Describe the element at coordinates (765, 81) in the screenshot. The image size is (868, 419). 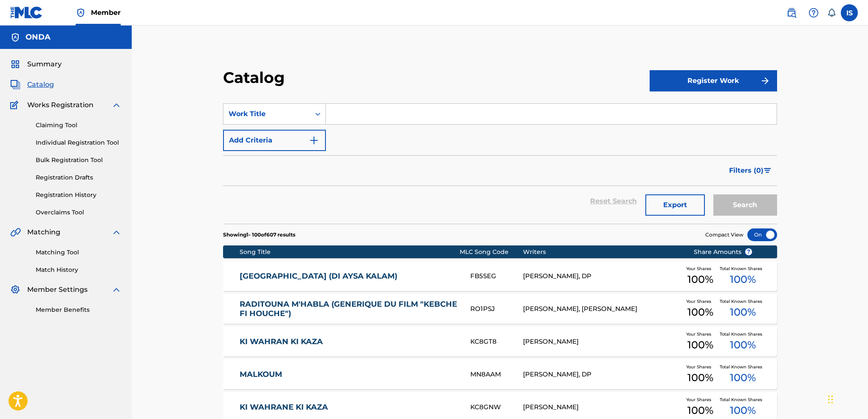
I see `img: f7272a7cc735f4ea7f67.svg` at that location.